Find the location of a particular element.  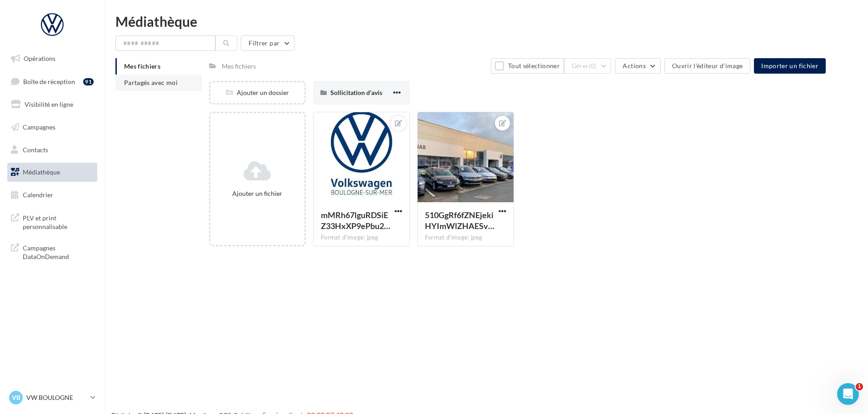

span: 510GgRf6fZNEjekiHYImWlZHAESvLQNgtZwegazTPKl4xVwYMglNLDcHXat5gfZRfzG4UaMyDnOvoZvG5Q=s0 is located at coordinates (459, 220).